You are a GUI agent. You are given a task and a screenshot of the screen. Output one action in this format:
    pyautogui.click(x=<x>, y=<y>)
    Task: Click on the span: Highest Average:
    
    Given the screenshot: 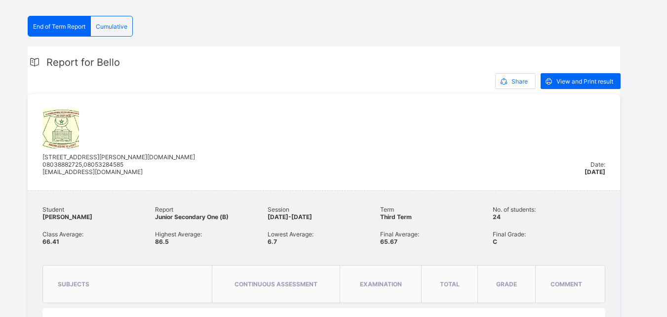 What is the action you would take?
    pyautogui.click(x=211, y=234)
    